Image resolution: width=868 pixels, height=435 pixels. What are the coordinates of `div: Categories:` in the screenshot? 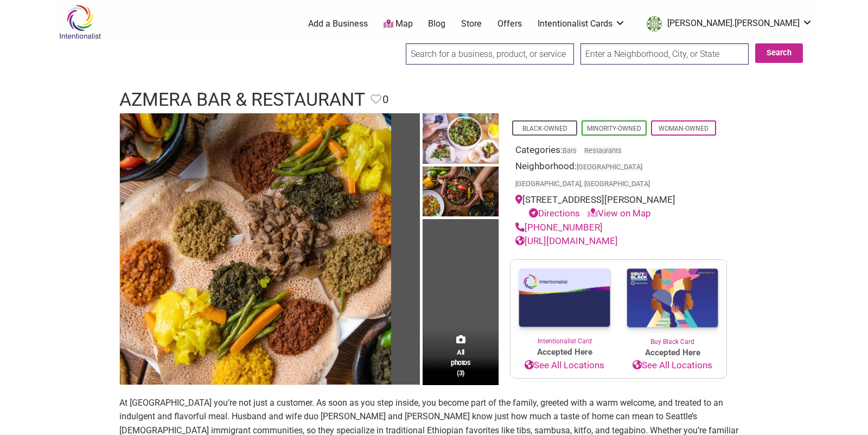 It's located at (618, 152).